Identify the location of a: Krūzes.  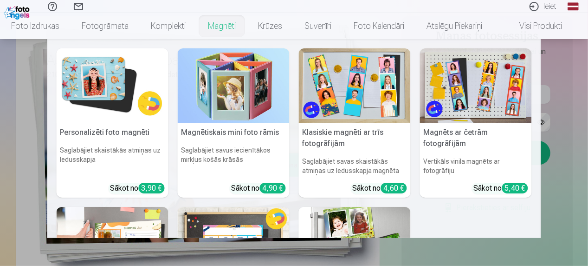
(270, 26).